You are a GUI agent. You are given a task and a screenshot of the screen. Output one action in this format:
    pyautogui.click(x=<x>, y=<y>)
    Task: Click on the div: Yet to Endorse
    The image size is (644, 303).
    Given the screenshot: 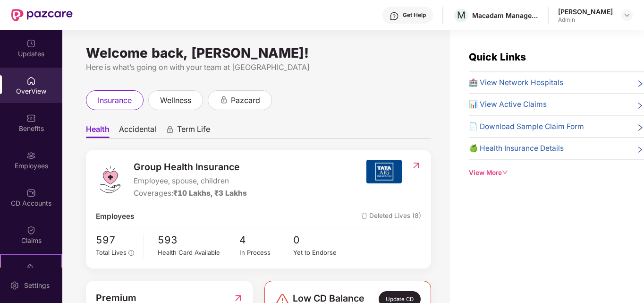 What is the action you would take?
    pyautogui.click(x=320, y=252)
    